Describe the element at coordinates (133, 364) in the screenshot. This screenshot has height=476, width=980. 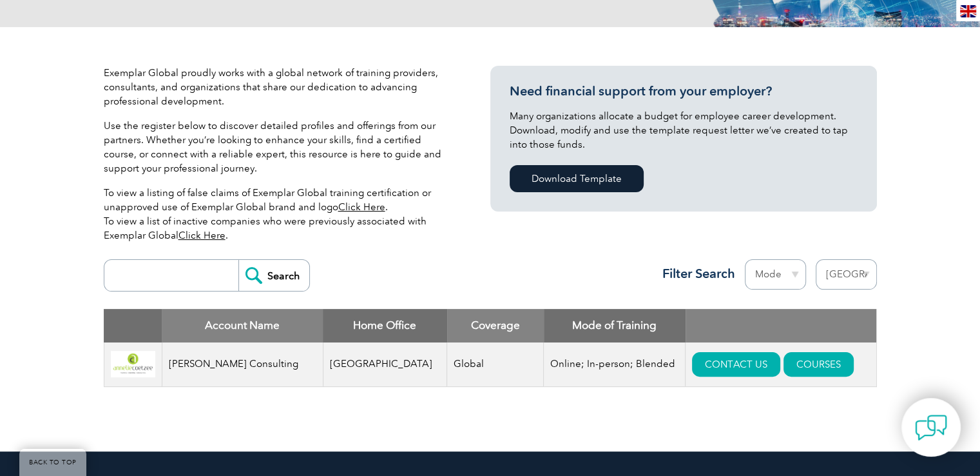
I see `img: 4c453107-f848-ef11-a316-002248944286-logo.png` at that location.